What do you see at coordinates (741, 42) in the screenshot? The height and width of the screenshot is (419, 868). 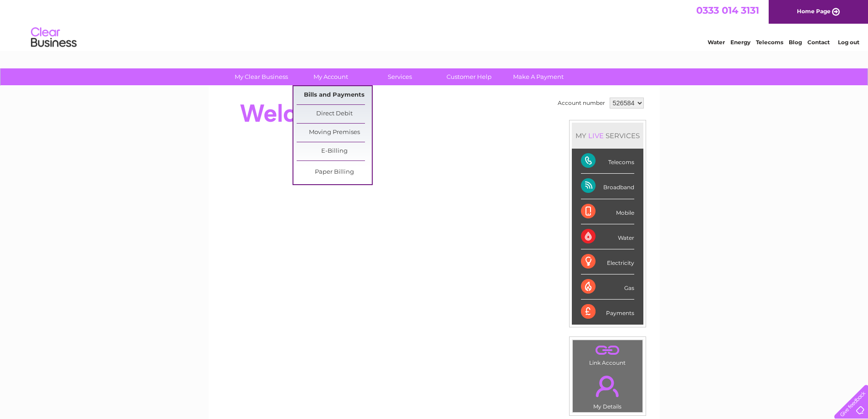 I see `a: Energy` at bounding box center [741, 42].